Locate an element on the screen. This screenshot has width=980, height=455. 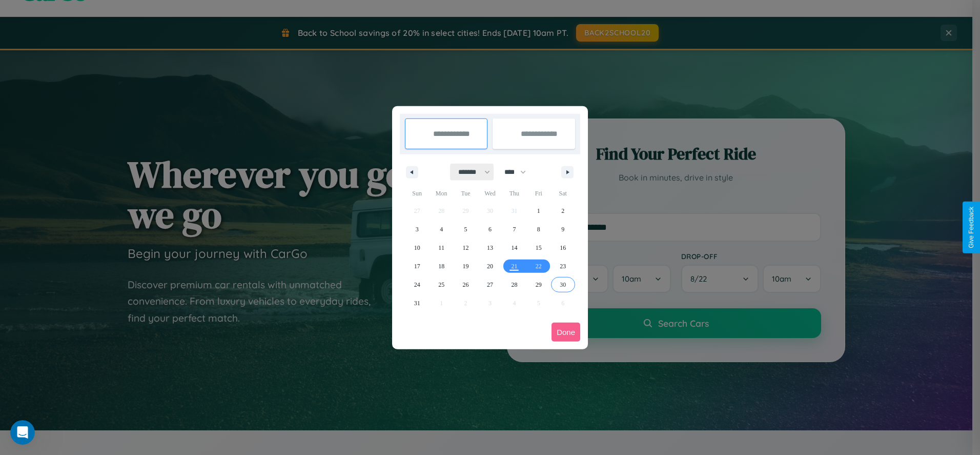
span: Tue is located at coordinates (466, 194).